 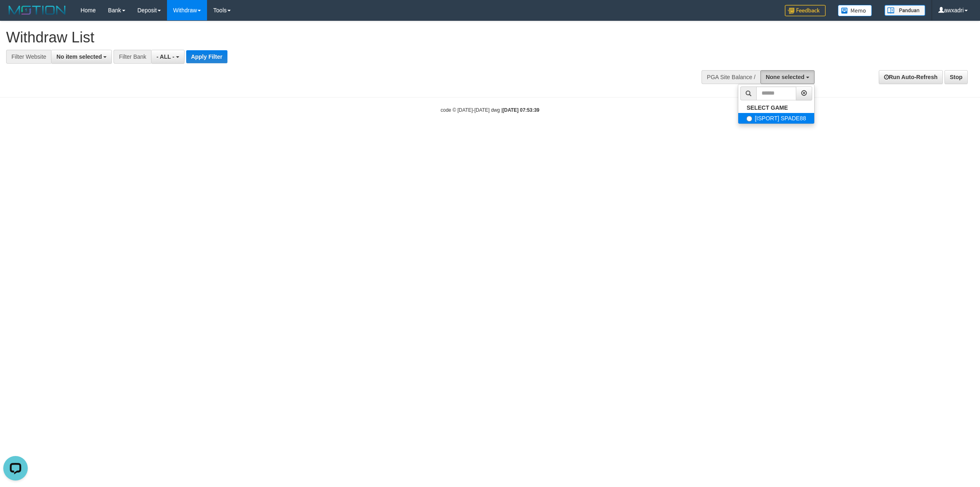 I want to click on img: Feedback.jpg, so click(x=806, y=10).